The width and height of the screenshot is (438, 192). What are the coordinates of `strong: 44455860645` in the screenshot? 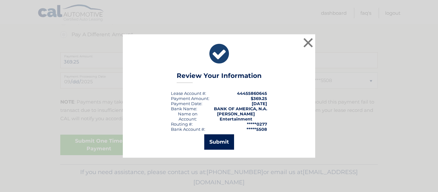 It's located at (252, 93).